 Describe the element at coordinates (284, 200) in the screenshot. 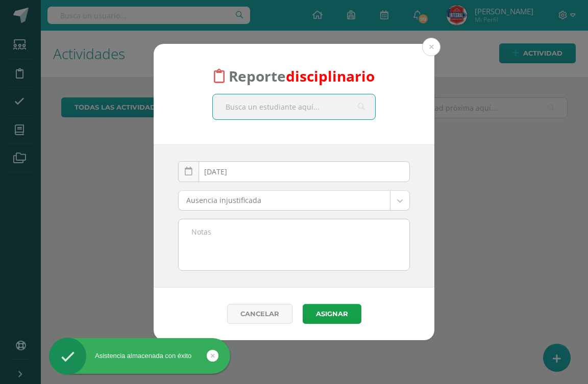

I see `span: Ausencia injustificada` at that location.